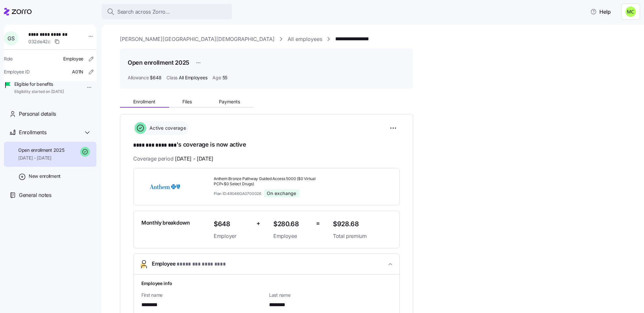 This screenshot has width=644, height=313. What do you see at coordinates (187, 101) in the screenshot?
I see `span: Files` at bounding box center [187, 101].